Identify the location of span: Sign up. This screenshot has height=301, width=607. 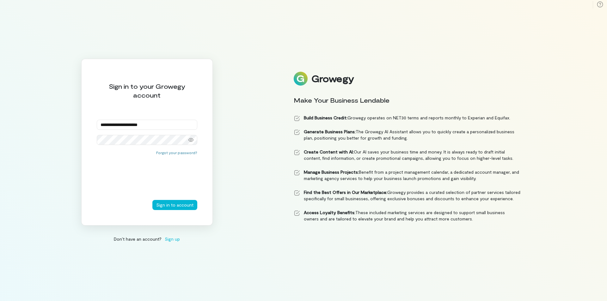
(172, 239).